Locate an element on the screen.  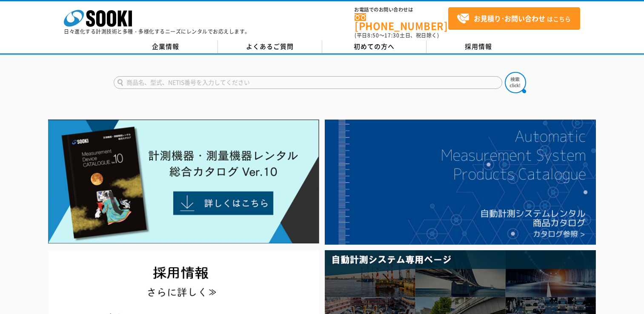
span: 初めての方へ is located at coordinates (374, 46).